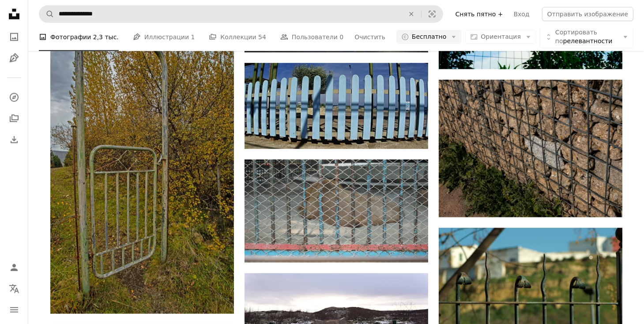 The image size is (644, 324). Describe the element at coordinates (587, 14) in the screenshot. I see `ya-tr-span: Отправить изображение` at that location.